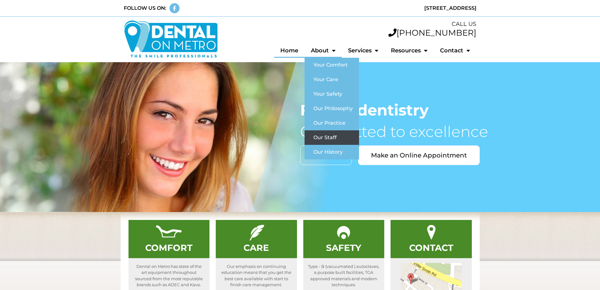 The image size is (600, 290). I want to click on a: Our Practice, so click(332, 123).